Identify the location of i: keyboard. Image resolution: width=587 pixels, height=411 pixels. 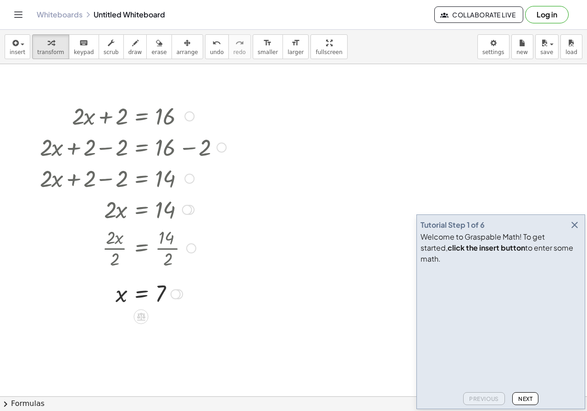
(83, 43).